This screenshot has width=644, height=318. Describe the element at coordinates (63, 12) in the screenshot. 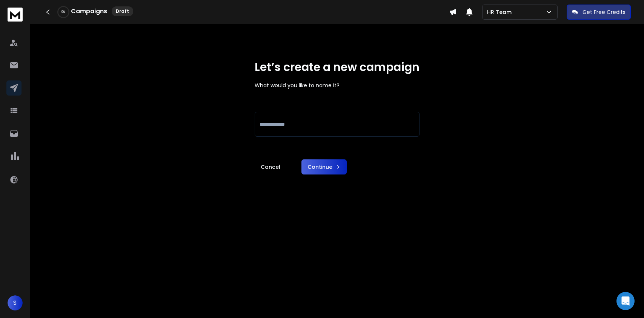

I see `p: 0 %` at that location.